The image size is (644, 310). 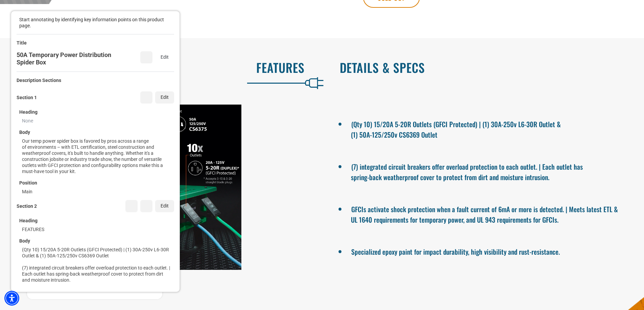 I want to click on div: 50A Temporary Power Distribution Spider Box, so click(x=73, y=58).